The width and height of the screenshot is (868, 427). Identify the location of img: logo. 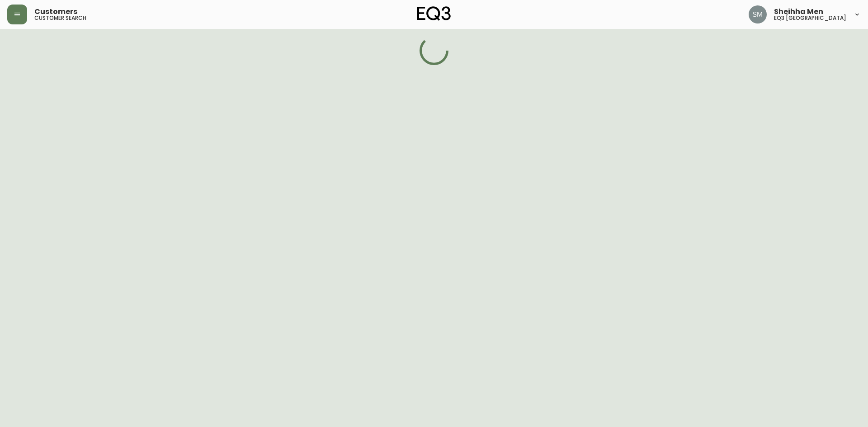
(434, 13).